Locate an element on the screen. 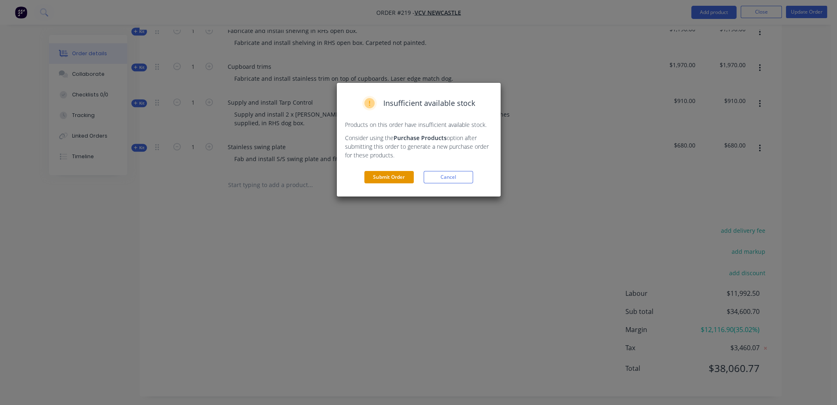  span: Insufficient available stock is located at coordinates (429, 103).